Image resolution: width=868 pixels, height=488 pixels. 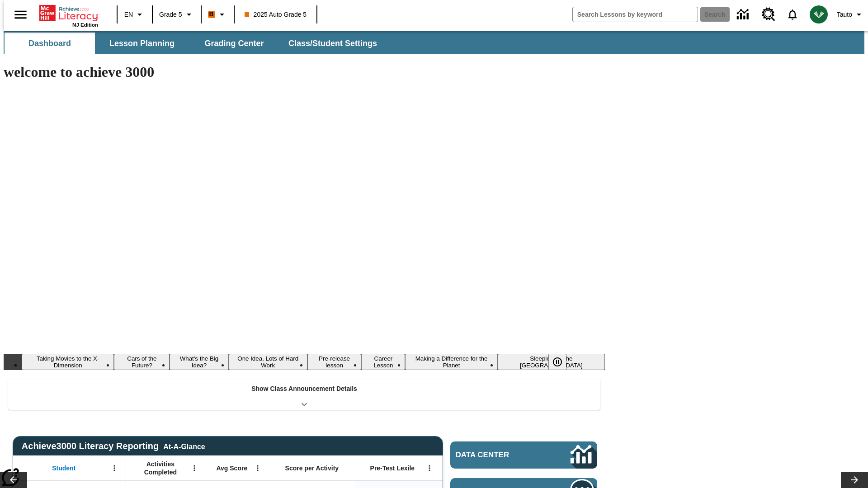 What do you see at coordinates (160, 468) in the screenshot?
I see `span: Activities Completed` at bounding box center [160, 468].